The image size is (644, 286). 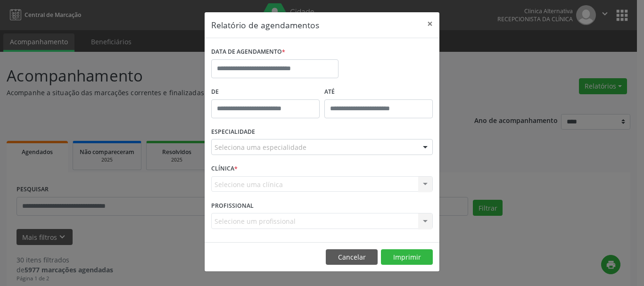 What do you see at coordinates (260, 147) in the screenshot?
I see `span: Seleciona uma especialidade` at bounding box center [260, 147].